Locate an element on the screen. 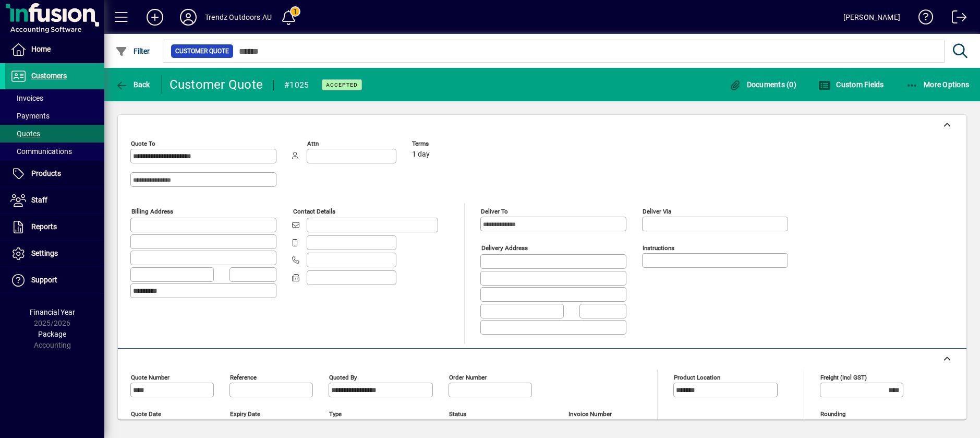 The height and width of the screenshot is (438, 980). mat-label: Freight (incl GST) is located at coordinates (843, 377).